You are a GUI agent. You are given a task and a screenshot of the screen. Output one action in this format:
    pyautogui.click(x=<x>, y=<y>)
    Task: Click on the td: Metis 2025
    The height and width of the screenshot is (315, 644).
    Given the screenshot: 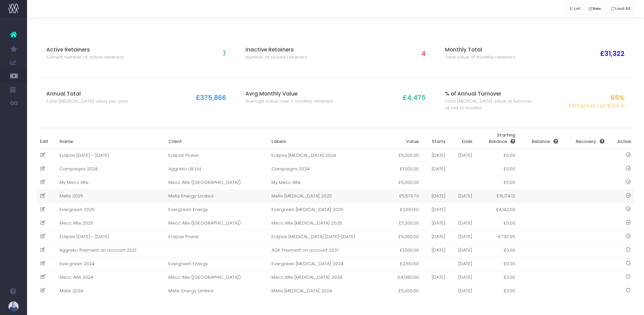 What is the action you would take?
    pyautogui.click(x=111, y=196)
    